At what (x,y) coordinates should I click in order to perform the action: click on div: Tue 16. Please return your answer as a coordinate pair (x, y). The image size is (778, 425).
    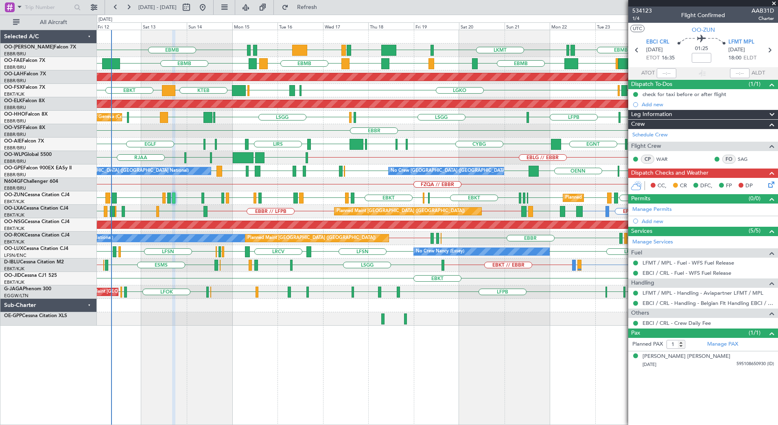
    Looking at the image, I should click on (300, 26).